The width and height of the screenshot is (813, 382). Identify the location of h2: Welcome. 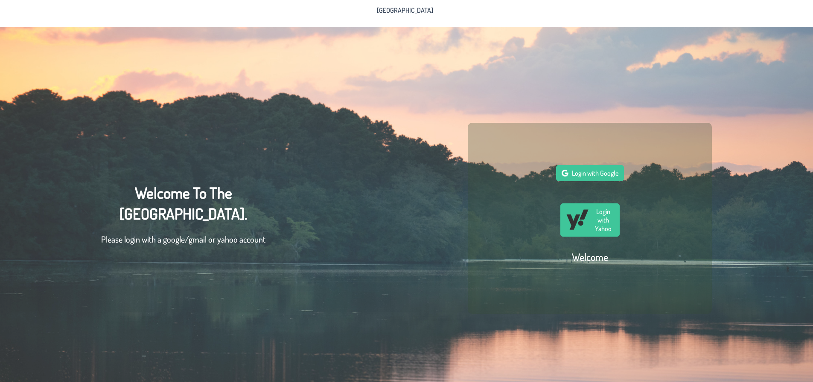
(590, 257).